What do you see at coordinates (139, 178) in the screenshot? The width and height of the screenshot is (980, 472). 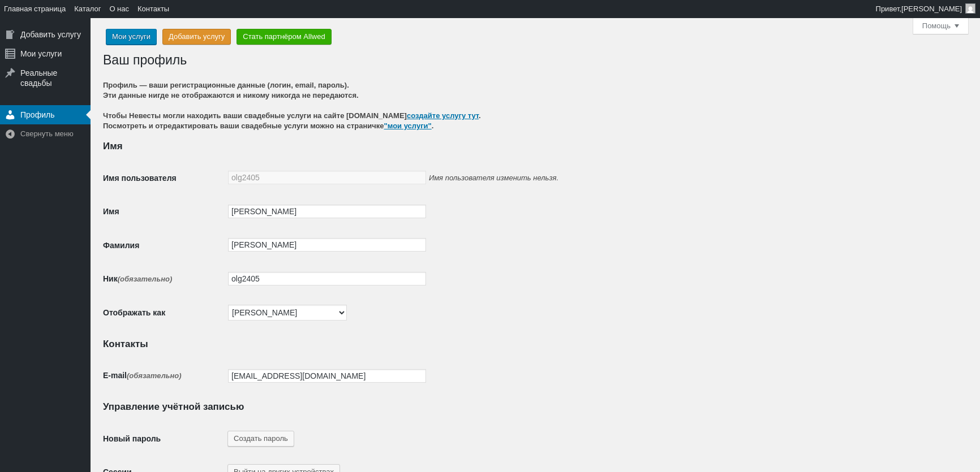 I see `label: Имя пользователя` at bounding box center [139, 178].